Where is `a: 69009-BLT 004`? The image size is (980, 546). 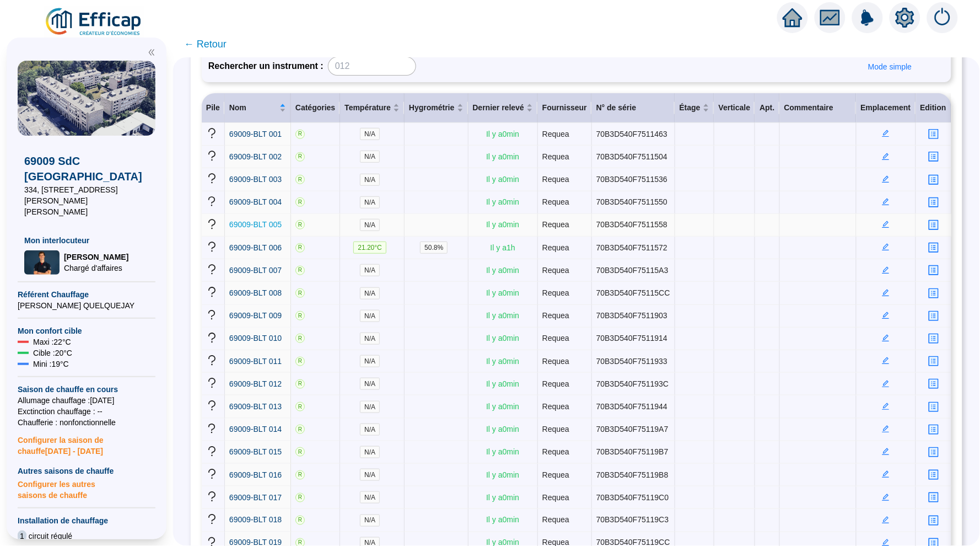
a: 69009-BLT 004 is located at coordinates (255, 201).